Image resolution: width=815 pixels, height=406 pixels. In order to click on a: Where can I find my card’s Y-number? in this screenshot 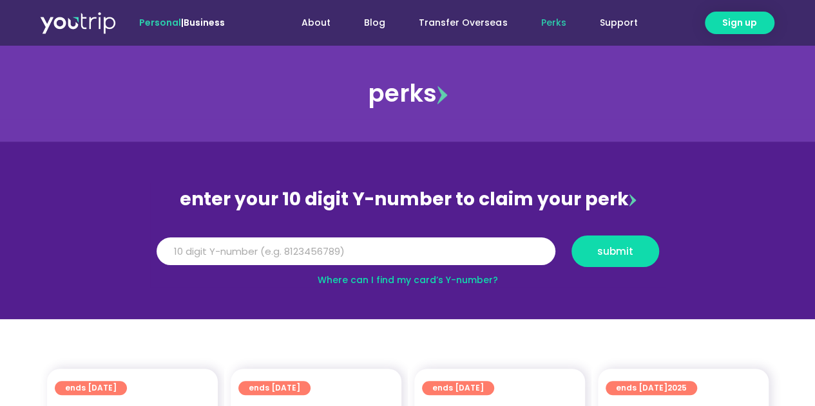, I will do `click(408, 280)`.